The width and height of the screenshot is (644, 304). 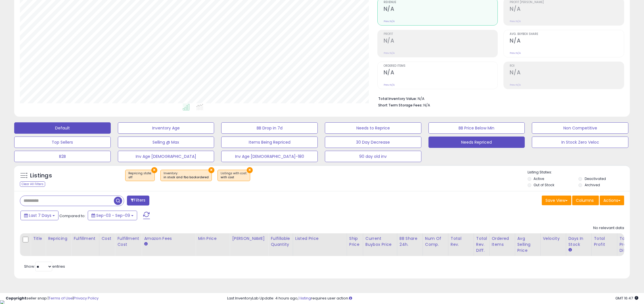 I want to click on small: Days In Stock., so click(x=570, y=250).